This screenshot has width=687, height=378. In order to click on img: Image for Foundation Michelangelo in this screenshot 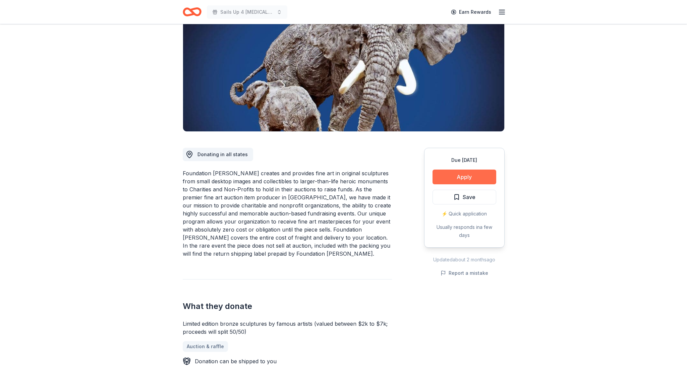, I will do `click(344, 67)`.